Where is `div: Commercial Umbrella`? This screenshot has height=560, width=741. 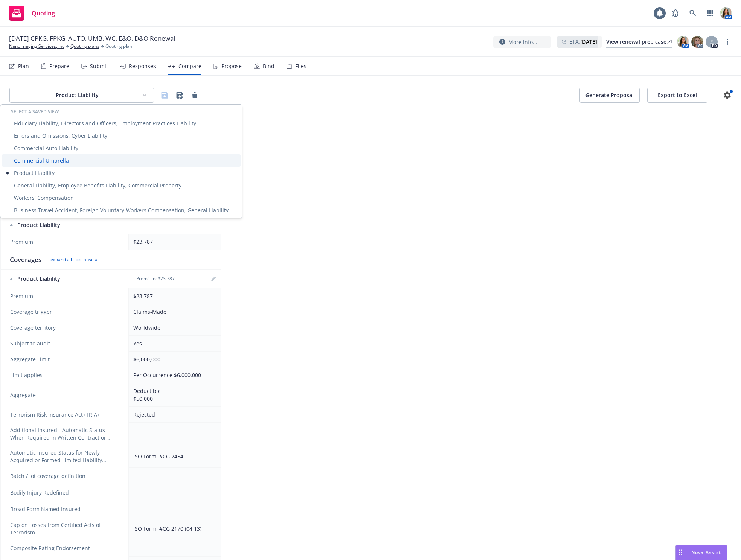 div: Commercial Umbrella is located at coordinates (121, 161).